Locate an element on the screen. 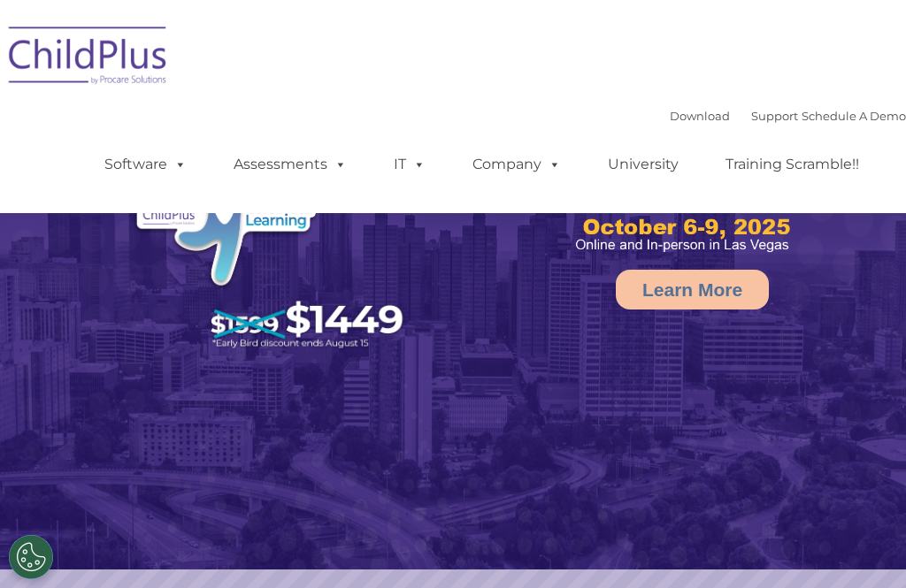 This screenshot has width=906, height=588. a: Learn More is located at coordinates (692, 289).